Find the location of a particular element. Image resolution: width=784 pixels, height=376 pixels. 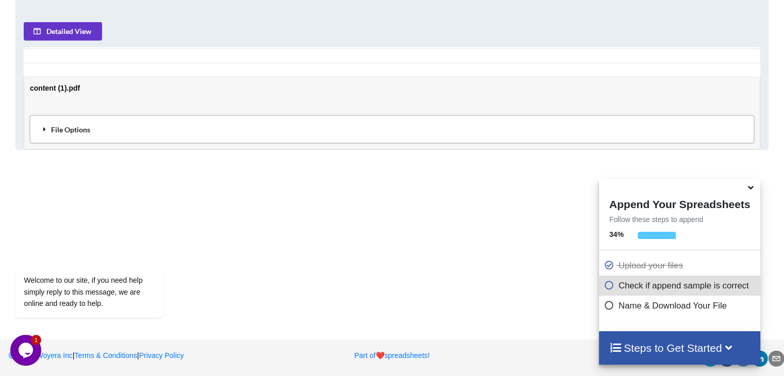

b: 34 % is located at coordinates (617, 235).